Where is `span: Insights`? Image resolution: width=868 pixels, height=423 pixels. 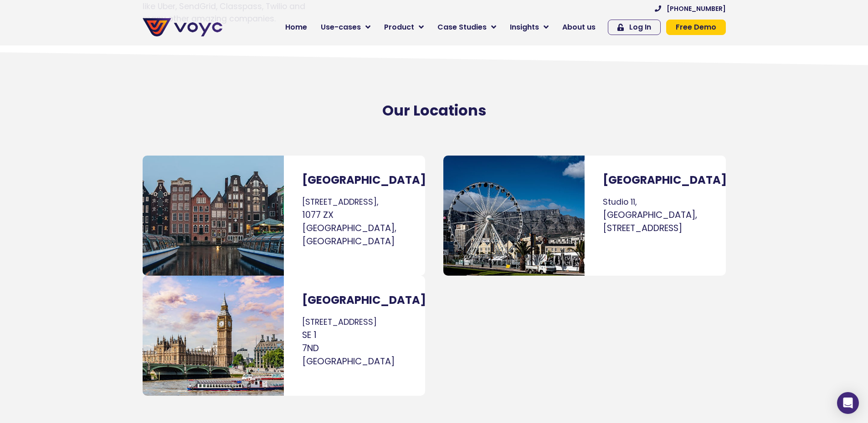 span: Insights is located at coordinates (524, 27).